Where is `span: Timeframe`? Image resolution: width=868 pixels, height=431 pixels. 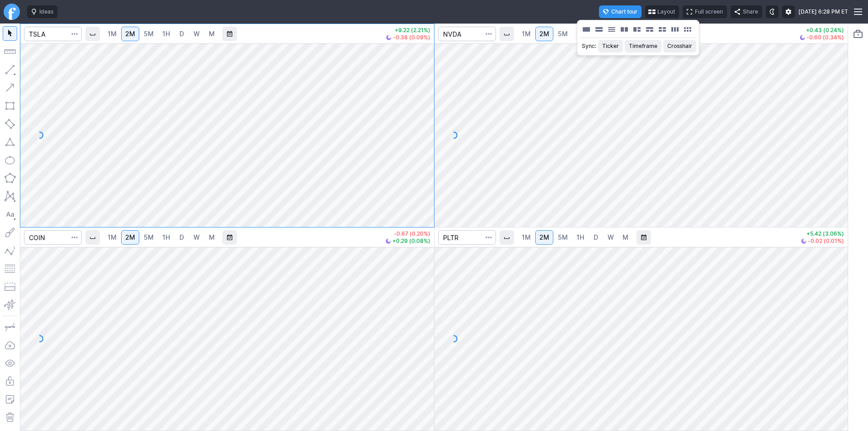 span: Timeframe is located at coordinates (644, 46).